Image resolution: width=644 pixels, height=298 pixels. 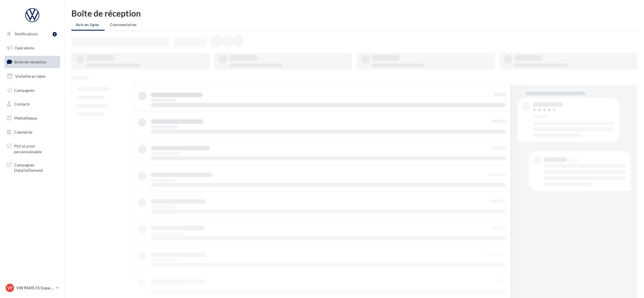 What do you see at coordinates (32, 148) in the screenshot?
I see `a: PLV et print personnalisable` at bounding box center [32, 148].